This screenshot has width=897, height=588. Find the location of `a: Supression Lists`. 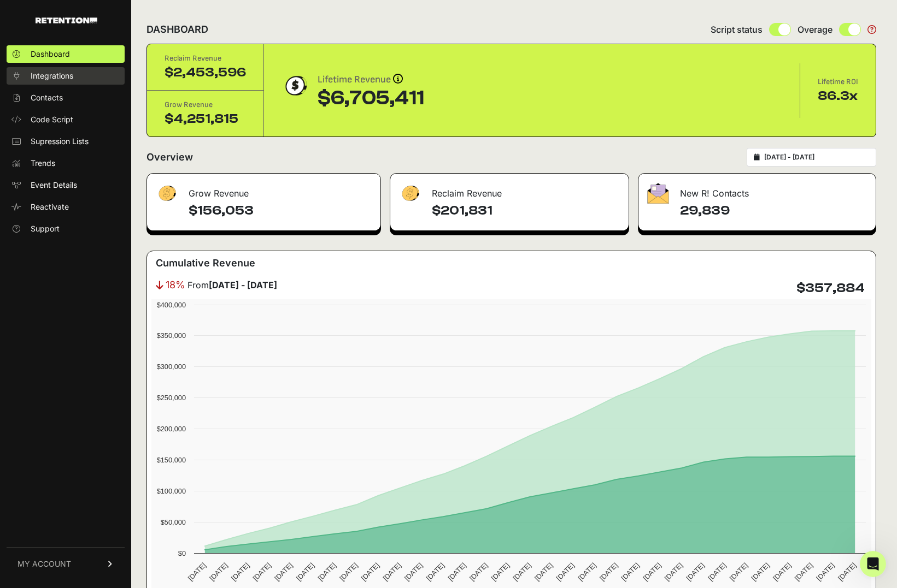

a: Supression Lists is located at coordinates (66, 141).